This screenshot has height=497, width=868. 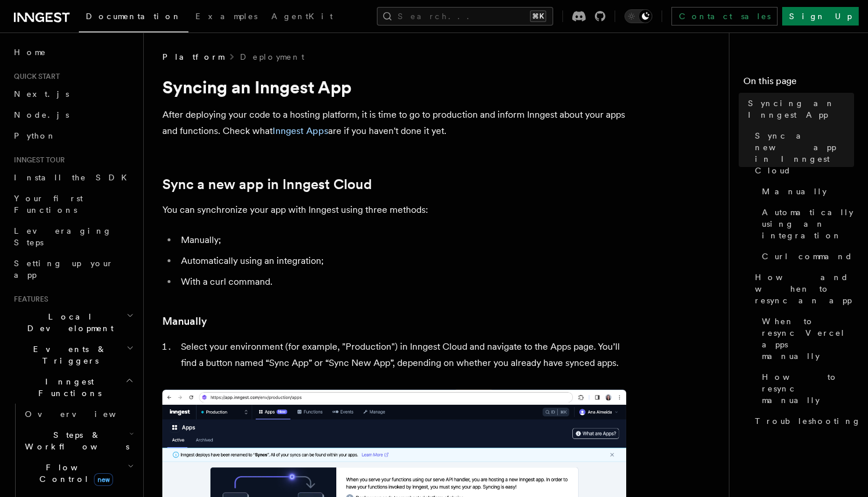 I want to click on span: Node.js, so click(x=41, y=115).